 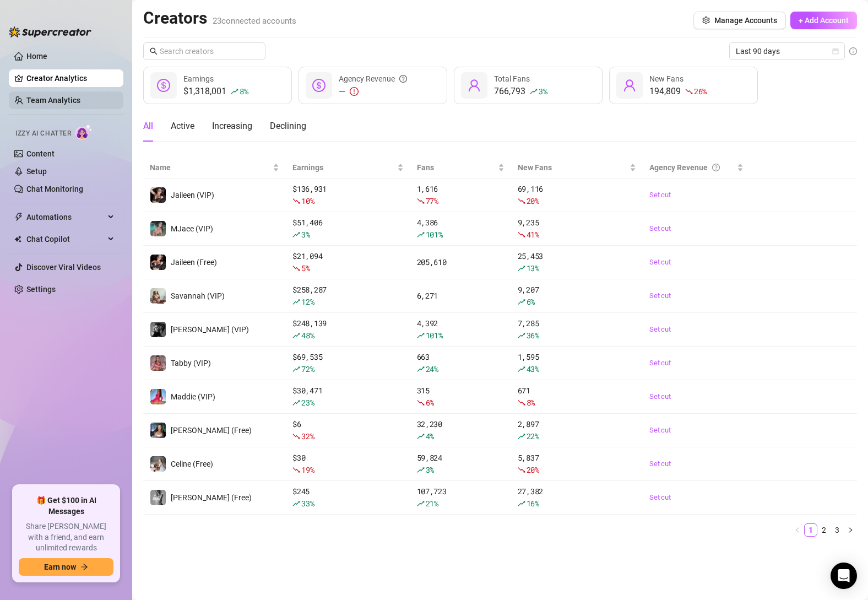 I want to click on img: Maddie (Free), so click(x=158, y=430).